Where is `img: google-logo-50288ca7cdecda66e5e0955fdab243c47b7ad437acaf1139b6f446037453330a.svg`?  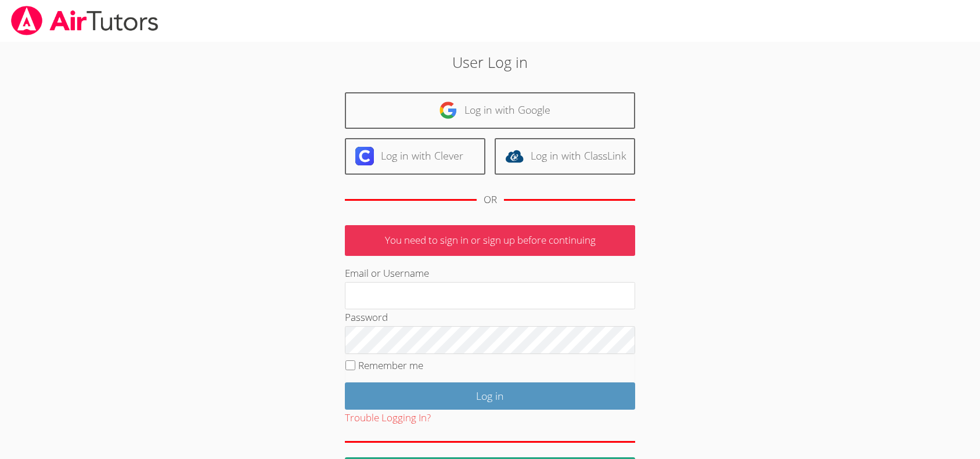 img: google-logo-50288ca7cdecda66e5e0955fdab243c47b7ad437acaf1139b6f446037453330a.svg is located at coordinates (448, 110).